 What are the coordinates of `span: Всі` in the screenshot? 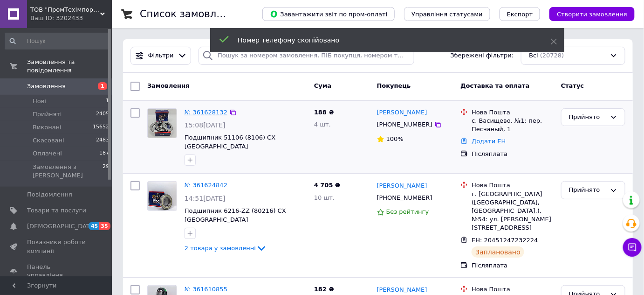 It's located at (533, 56).